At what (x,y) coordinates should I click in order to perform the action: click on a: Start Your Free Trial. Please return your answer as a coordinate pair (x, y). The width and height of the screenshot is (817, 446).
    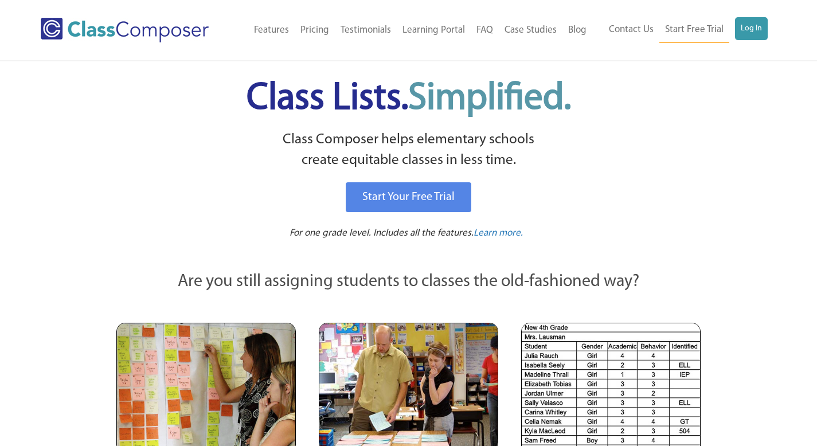
    Looking at the image, I should click on (408, 197).